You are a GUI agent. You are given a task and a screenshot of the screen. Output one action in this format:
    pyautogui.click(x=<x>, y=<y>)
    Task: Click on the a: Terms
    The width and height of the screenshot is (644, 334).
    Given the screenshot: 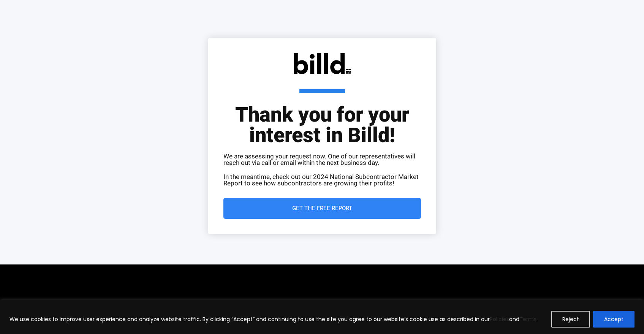 What is the action you would take?
    pyautogui.click(x=528, y=319)
    